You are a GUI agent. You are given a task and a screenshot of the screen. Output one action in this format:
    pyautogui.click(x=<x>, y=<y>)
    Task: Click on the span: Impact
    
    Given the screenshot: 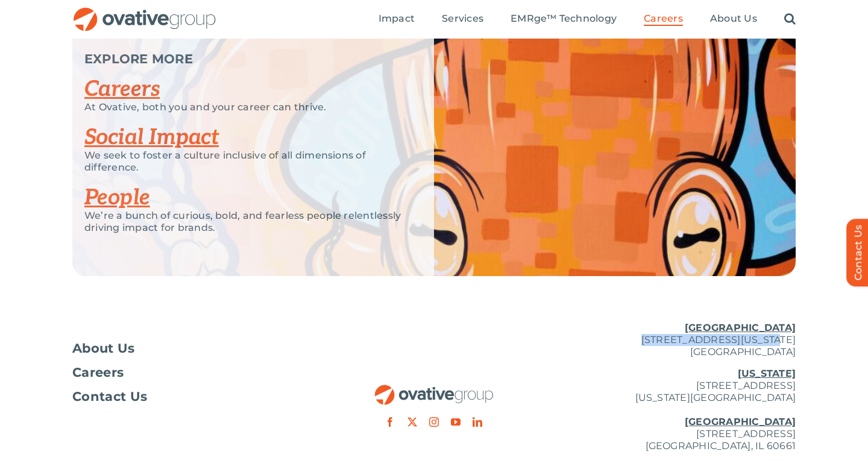 What is the action you would take?
    pyautogui.click(x=396, y=19)
    